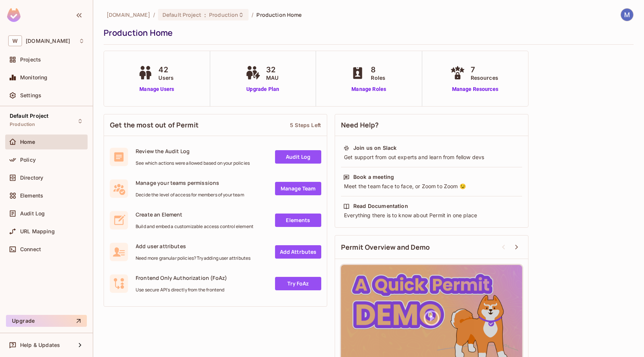 The width and height of the screenshot is (644, 357). Describe the element at coordinates (193, 151) in the screenshot. I see `span: Review the Audit Log` at that location.